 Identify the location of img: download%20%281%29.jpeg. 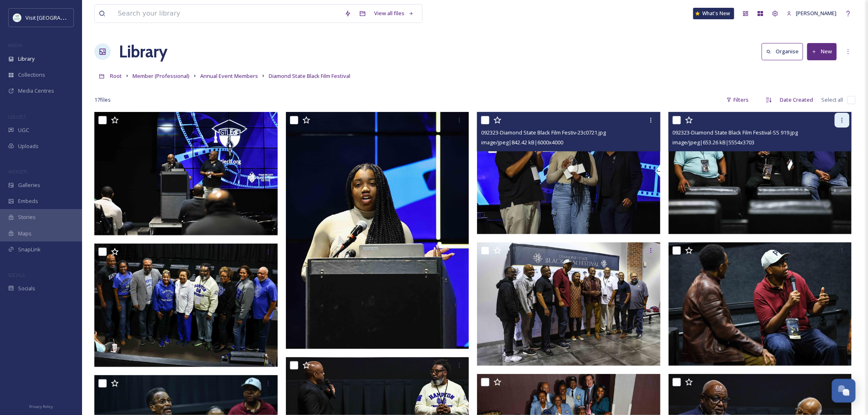
(17, 17).